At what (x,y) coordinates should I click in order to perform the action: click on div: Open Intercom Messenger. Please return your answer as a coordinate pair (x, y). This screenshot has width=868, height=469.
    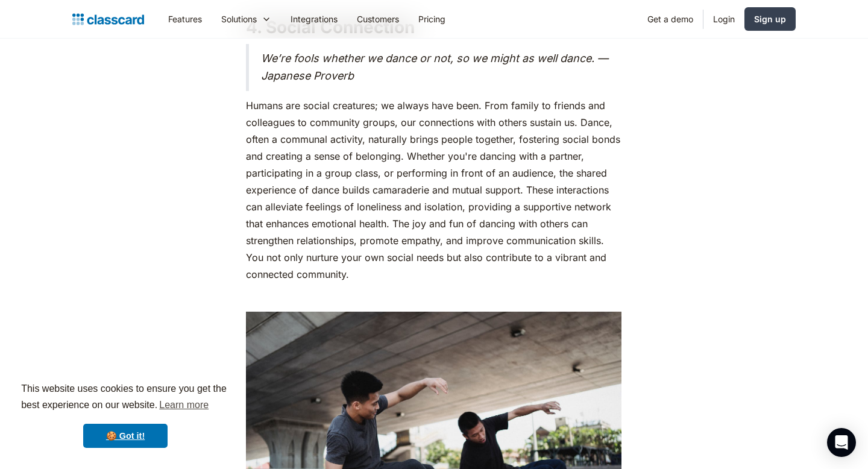
    Looking at the image, I should click on (841, 442).